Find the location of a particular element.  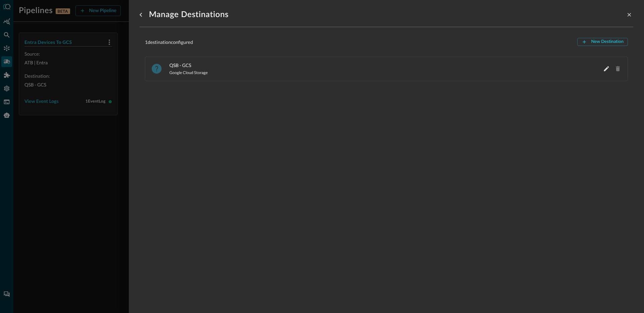

span: QSB - GCS is located at coordinates (383, 65).